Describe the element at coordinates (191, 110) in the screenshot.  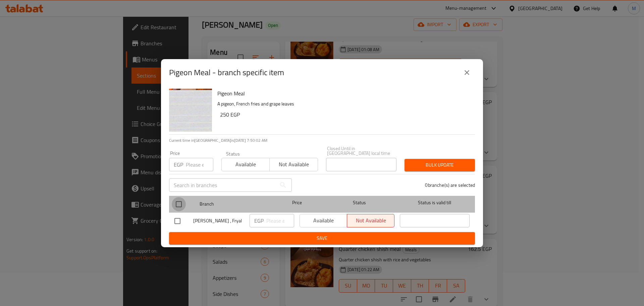
I see `img: Pigeon Meal` at that location.